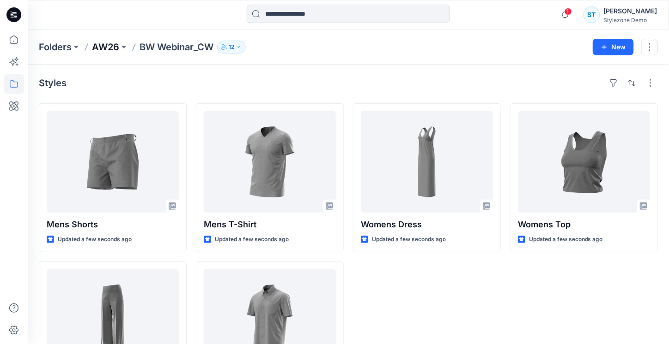 The width and height of the screenshot is (669, 344). Describe the element at coordinates (568, 12) in the screenshot. I see `span: 1` at that location.